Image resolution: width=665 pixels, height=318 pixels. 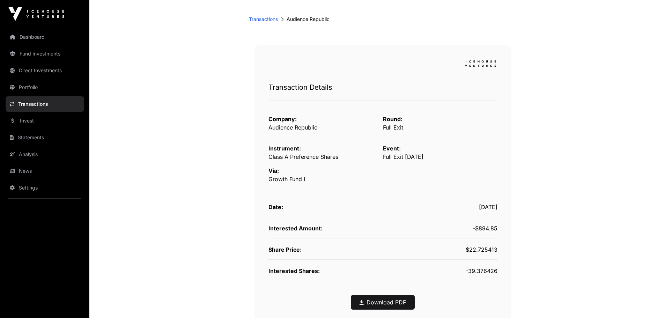 What do you see at coordinates (285, 250) in the screenshot?
I see `span: Share Price:` at bounding box center [285, 250].